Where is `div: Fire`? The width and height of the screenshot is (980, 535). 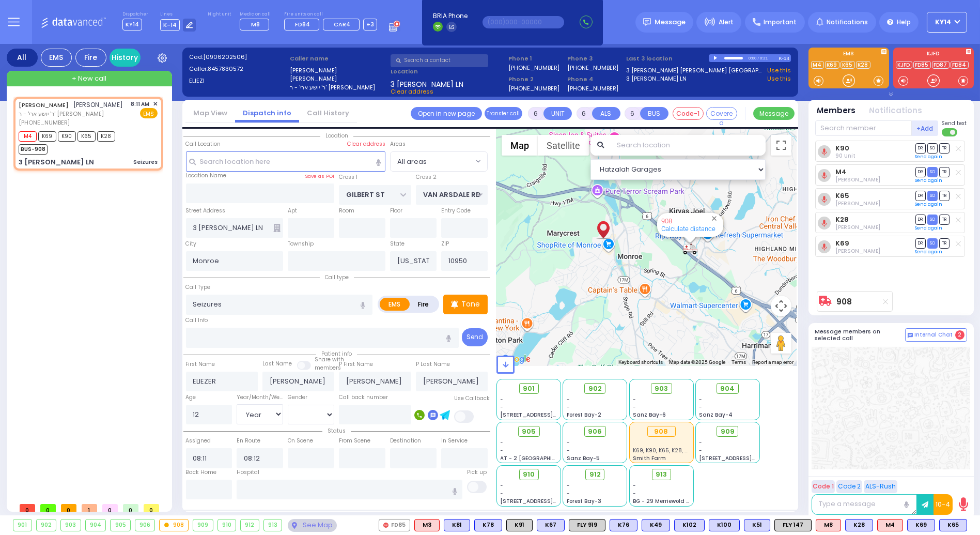
div: Fire is located at coordinates (91, 57).